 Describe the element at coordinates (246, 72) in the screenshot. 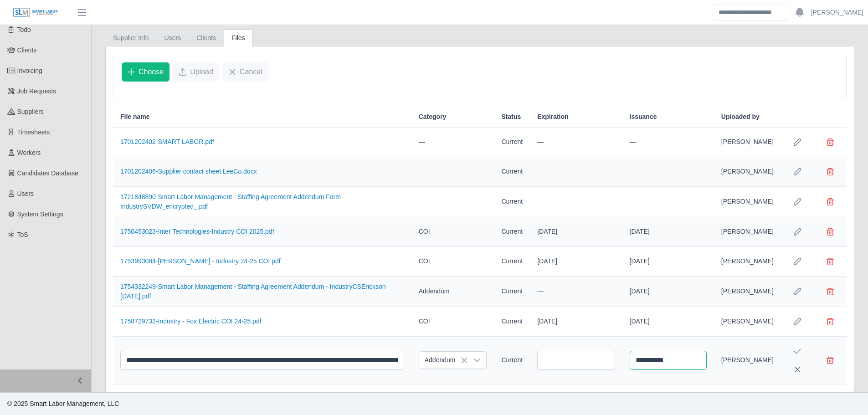

I see `button: Cancel` at that location.